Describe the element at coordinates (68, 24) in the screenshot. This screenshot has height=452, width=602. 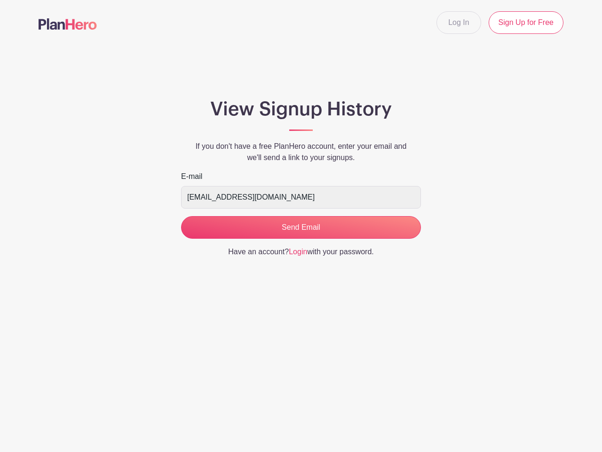
I see `img: logo-507f7623f17ff9eddc593b1ce0a138ce2505c220e1c5a4e2b4648c50719b7d32.svg` at that location.